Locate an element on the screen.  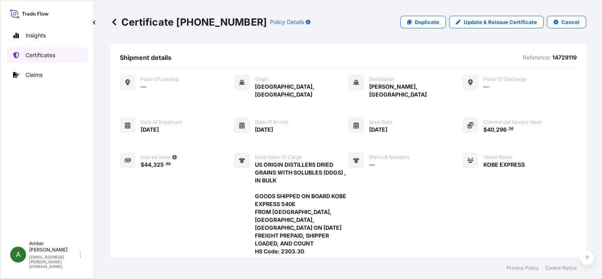
span: Place of discharge is located at coordinates (505, 79).